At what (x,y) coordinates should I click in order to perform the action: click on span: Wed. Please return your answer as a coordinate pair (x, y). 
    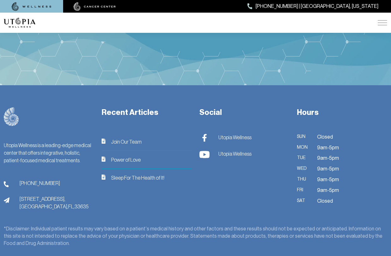
    Looking at the image, I should click on (304, 169).